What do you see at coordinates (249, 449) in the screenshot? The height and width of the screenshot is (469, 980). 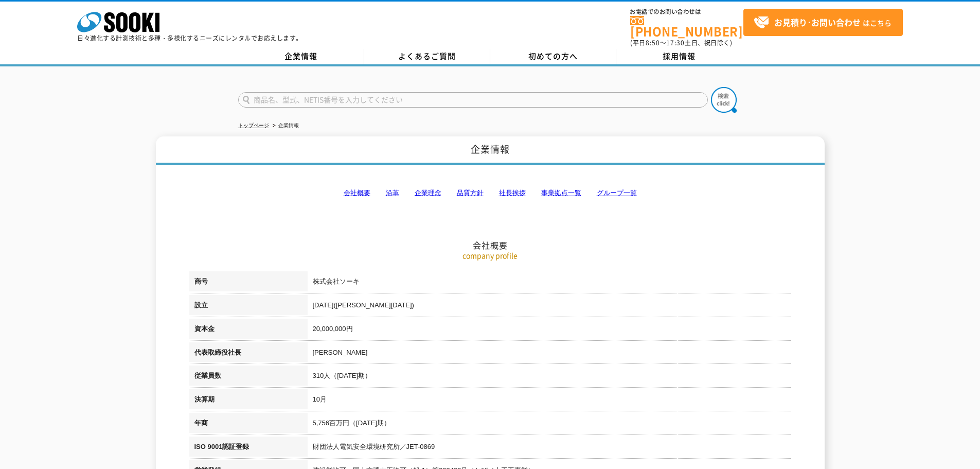 I see `th: ISO 9001認証登録` at bounding box center [249, 449].